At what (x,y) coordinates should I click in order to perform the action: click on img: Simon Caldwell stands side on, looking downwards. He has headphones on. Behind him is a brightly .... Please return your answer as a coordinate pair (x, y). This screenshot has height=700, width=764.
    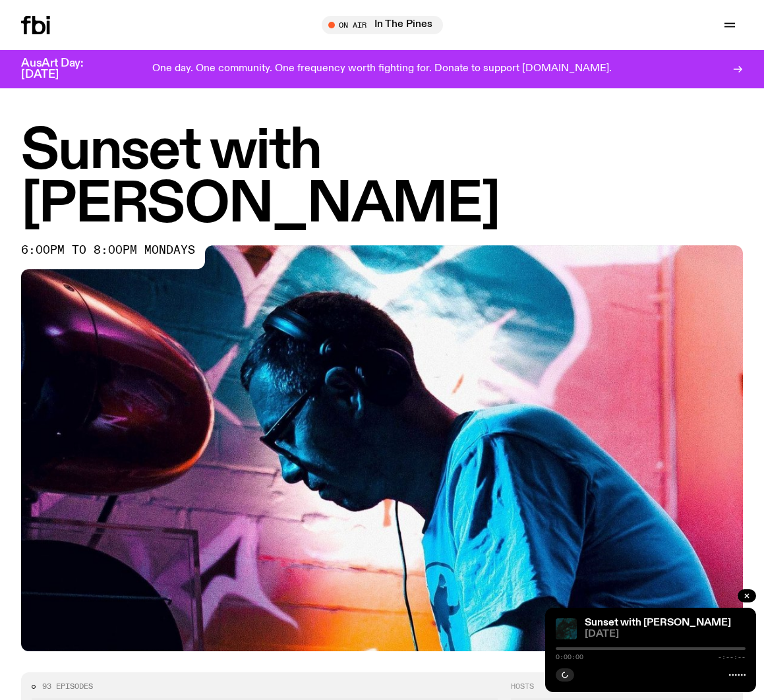
    Looking at the image, I should click on (382, 448).